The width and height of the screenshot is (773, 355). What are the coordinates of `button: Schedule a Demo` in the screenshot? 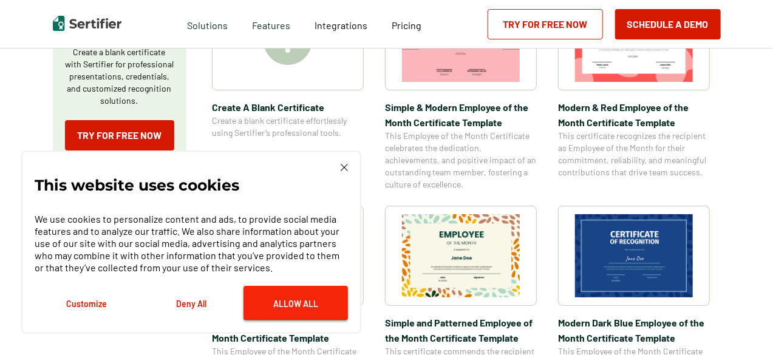 It's located at (668, 24).